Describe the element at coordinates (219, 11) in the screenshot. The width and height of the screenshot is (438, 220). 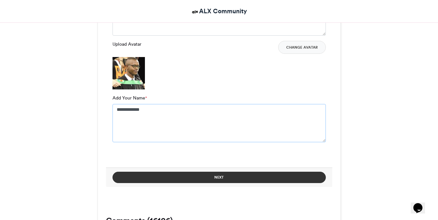
I see `a: ALX Community` at that location.